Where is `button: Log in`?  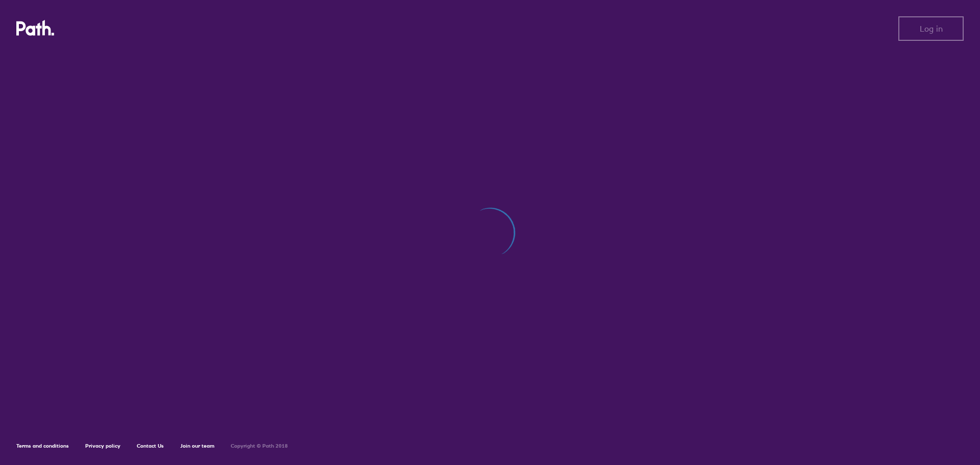 button: Log in is located at coordinates (931, 29).